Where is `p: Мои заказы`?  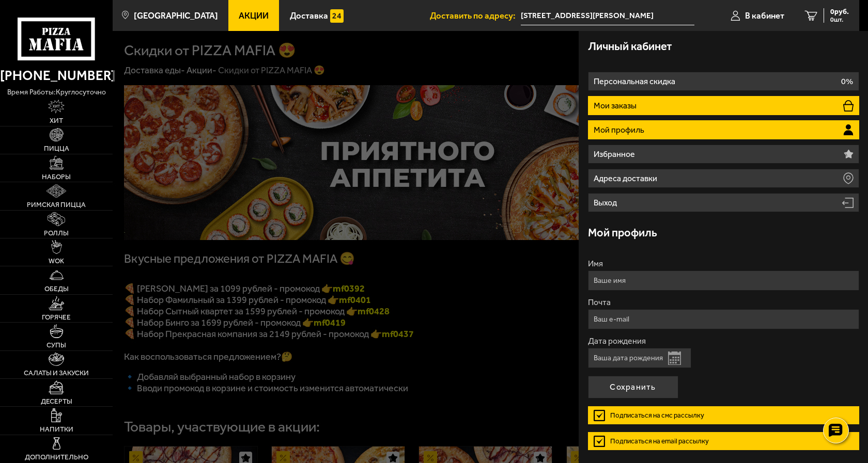
p: Мои заказы is located at coordinates (616, 106).